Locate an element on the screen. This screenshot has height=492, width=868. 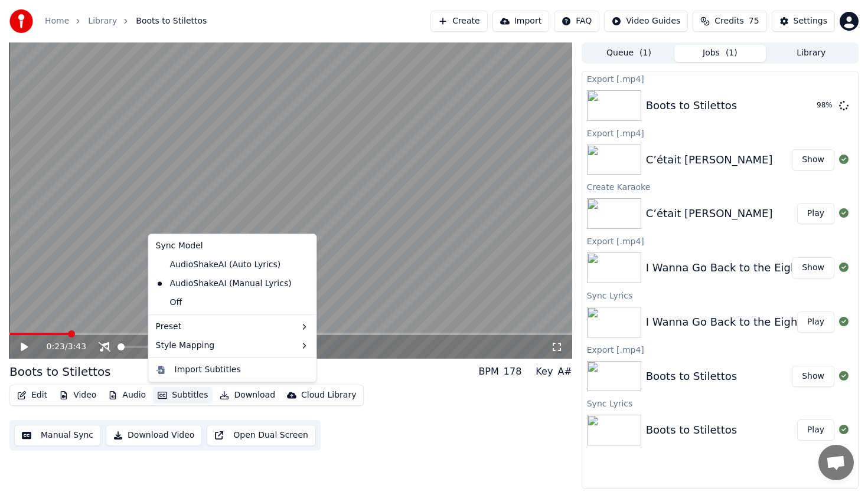
div: AudioShakeAI (Manual Lyrics) is located at coordinates (223, 283).